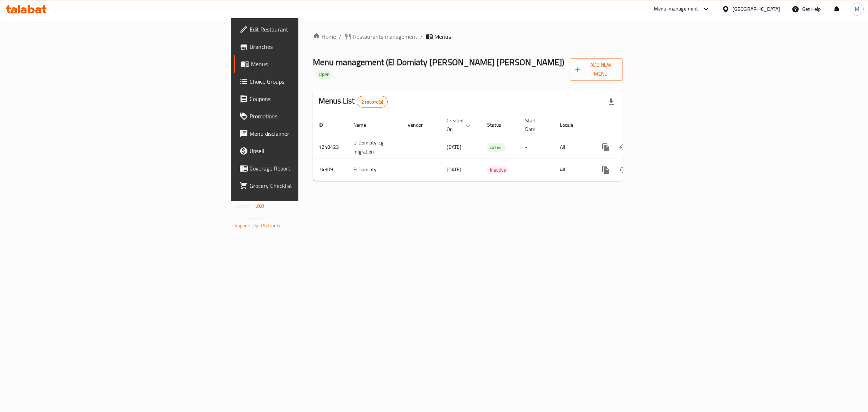 The width and height of the screenshot is (868, 412). I want to click on span: 2 record(s), so click(372, 101).